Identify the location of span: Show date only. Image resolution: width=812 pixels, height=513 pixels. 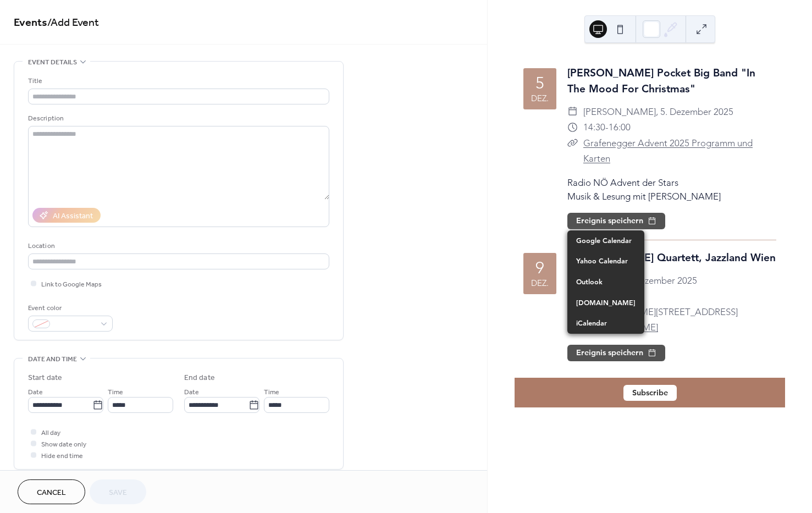
(64, 445).